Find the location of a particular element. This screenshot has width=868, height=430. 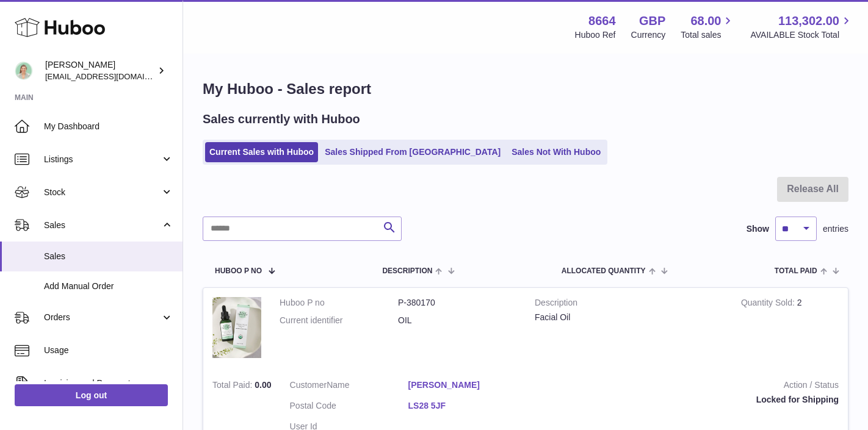

a: Current Sales with Huboo is located at coordinates (261, 152).